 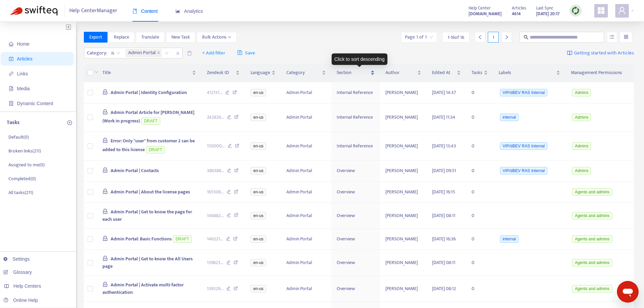 I want to click on span: 139329 ..., so click(x=215, y=289).